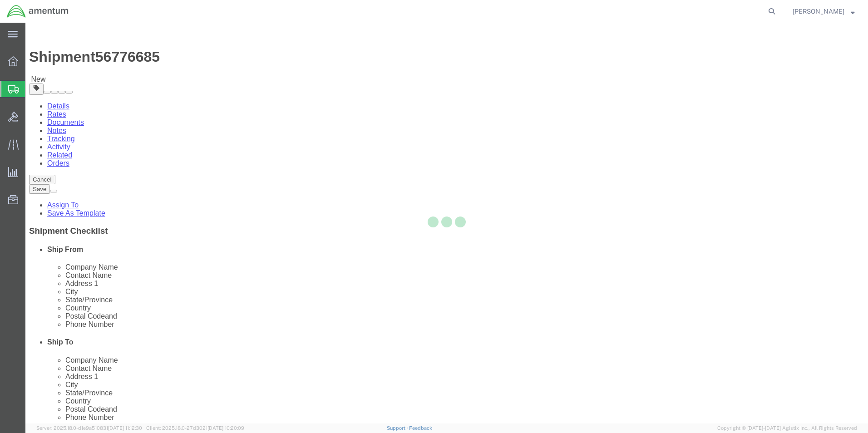  I want to click on span: Marie Morrell, so click(819, 11).